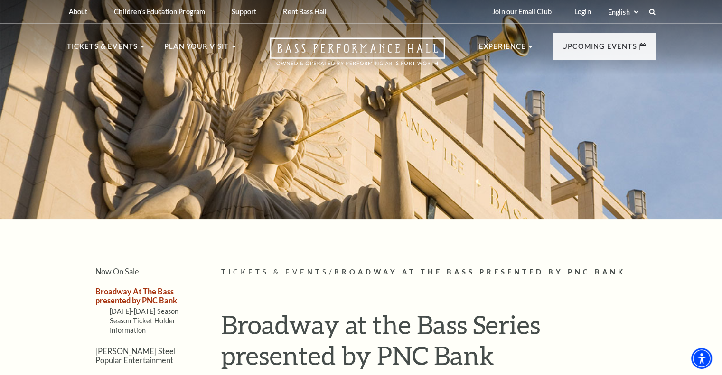 This screenshot has width=722, height=375. I want to click on p: Experience, so click(502, 49).